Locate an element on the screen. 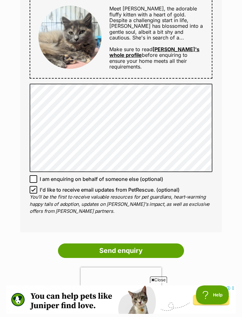 The image size is (242, 317). input: Send enquiry is located at coordinates (121, 250).